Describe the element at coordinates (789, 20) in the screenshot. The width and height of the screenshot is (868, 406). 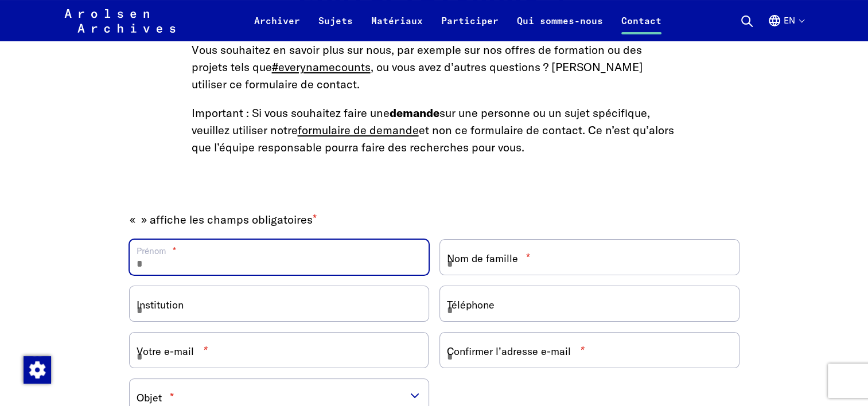
I see `font: En` at that location.